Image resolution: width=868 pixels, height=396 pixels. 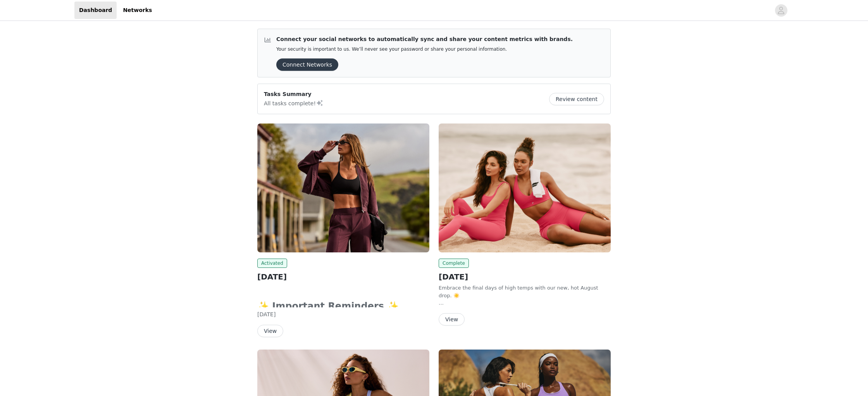 I want to click on p: All tasks complete!, so click(x=294, y=103).